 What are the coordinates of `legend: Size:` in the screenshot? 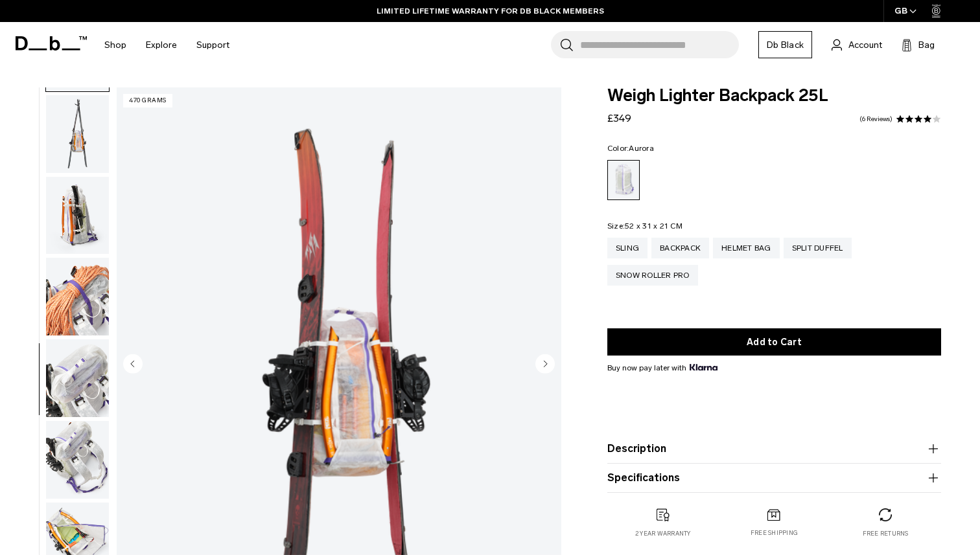 It's located at (645, 226).